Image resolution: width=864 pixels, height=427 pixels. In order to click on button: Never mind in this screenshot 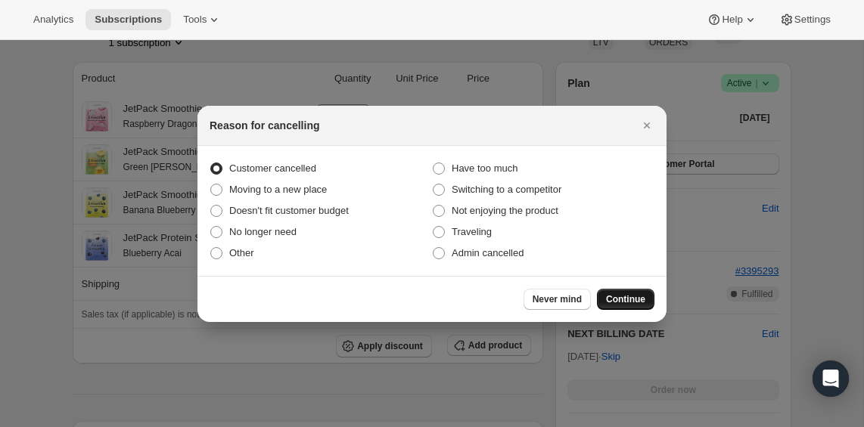, I will do `click(557, 300)`.